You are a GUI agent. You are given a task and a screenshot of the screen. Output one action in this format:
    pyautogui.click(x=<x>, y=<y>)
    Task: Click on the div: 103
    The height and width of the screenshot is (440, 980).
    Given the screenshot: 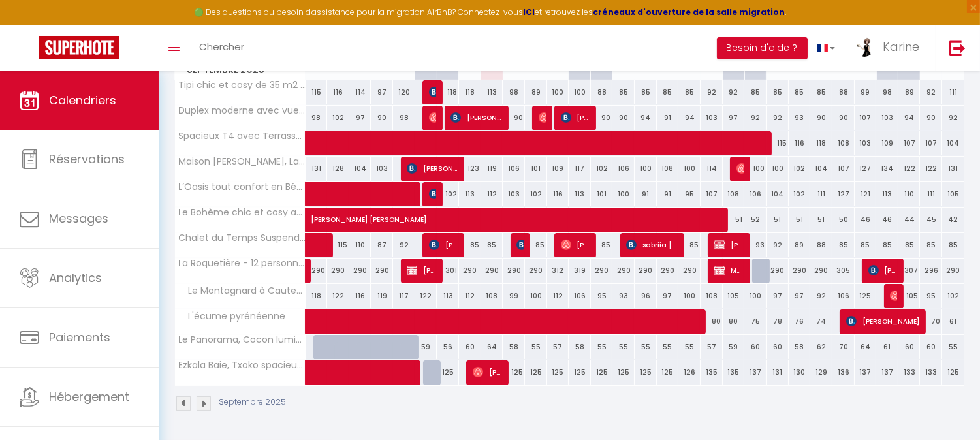 What is the action you would take?
    pyautogui.click(x=887, y=118)
    